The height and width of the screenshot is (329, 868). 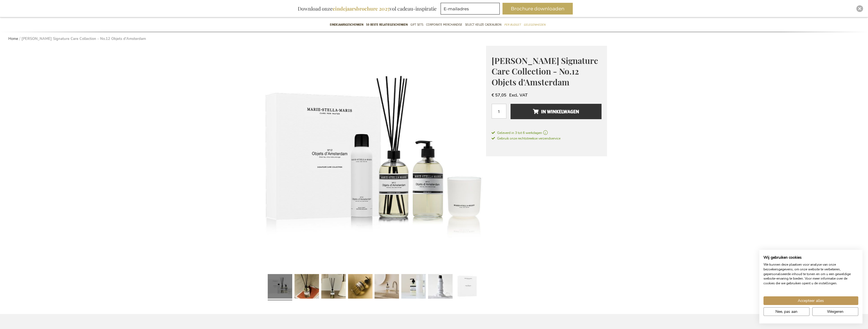 What do you see at coordinates (13, 39) in the screenshot?
I see `a: Home` at bounding box center [13, 39].